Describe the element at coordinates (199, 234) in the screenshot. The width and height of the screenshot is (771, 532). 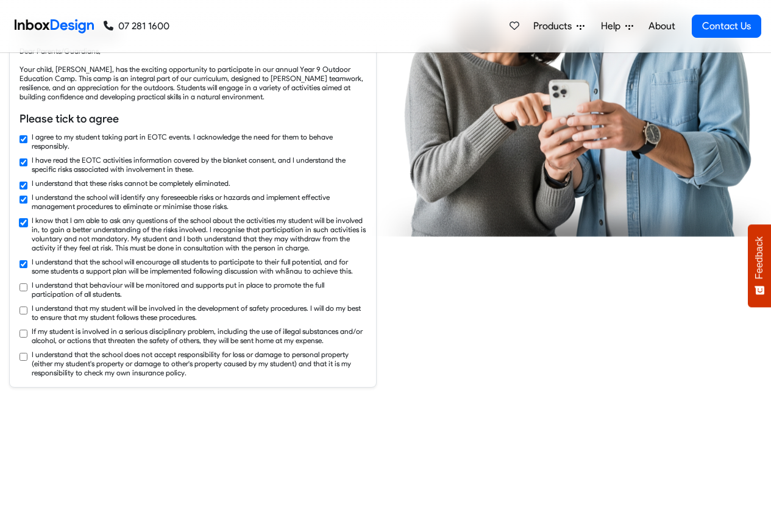
I see `label: I know that I am able to ask any questions of the school about the activities my student will be ...` at that location.